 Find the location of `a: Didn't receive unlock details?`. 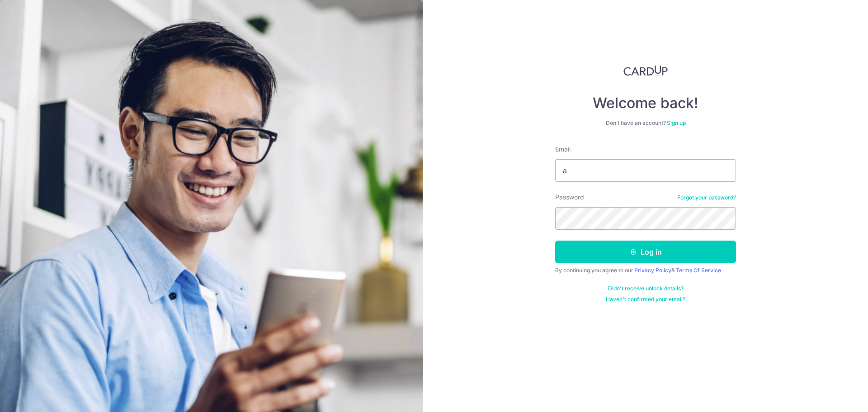

a: Didn't receive unlock details? is located at coordinates (646, 289).